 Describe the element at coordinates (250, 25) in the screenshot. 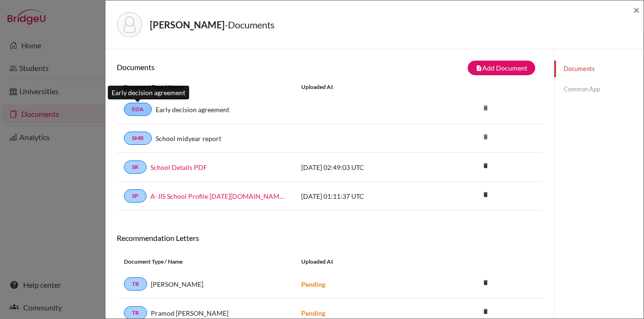

I see `span: - Documents` at that location.